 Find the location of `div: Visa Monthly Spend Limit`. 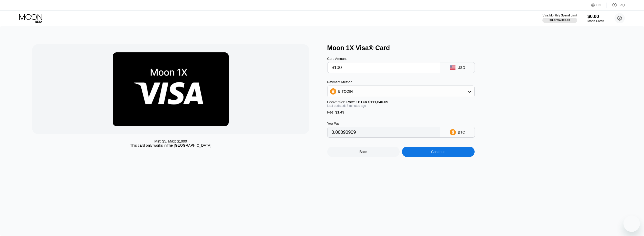

div: Visa Monthly Spend Limit is located at coordinates (560, 15).